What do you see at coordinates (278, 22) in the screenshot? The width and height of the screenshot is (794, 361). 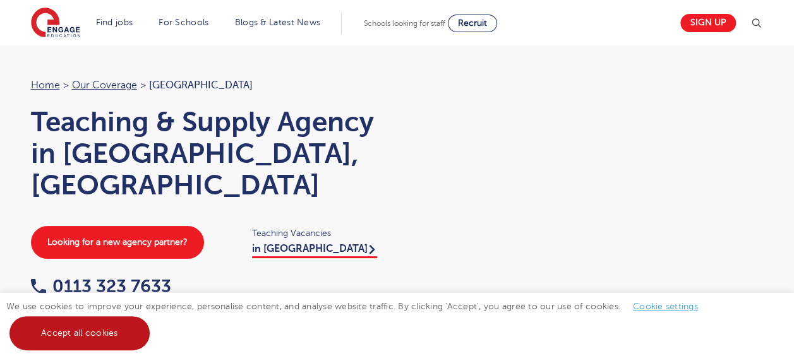 I see `a: Blogs & Latest News` at bounding box center [278, 22].